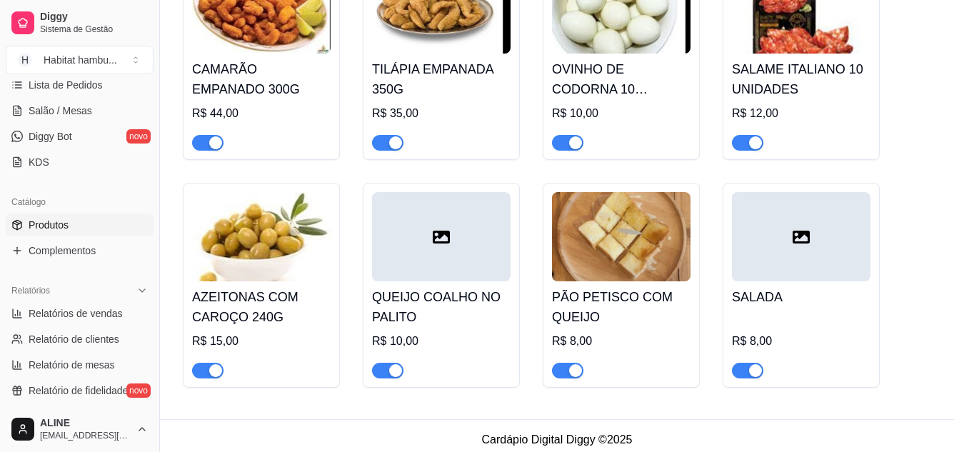 Image resolution: width=954 pixels, height=452 pixels. Describe the element at coordinates (60, 111) in the screenshot. I see `span: Salão / Mesas` at that location.